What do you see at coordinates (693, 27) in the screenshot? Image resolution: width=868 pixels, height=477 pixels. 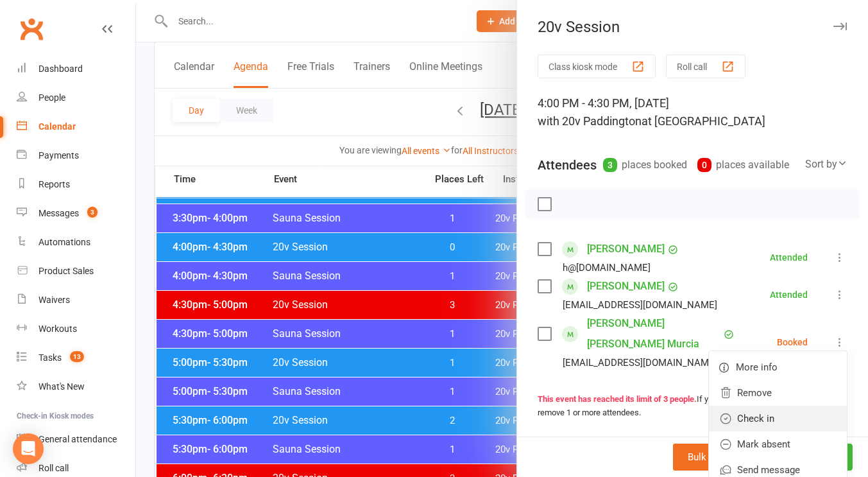 I see `div: 20v Session` at bounding box center [693, 27].